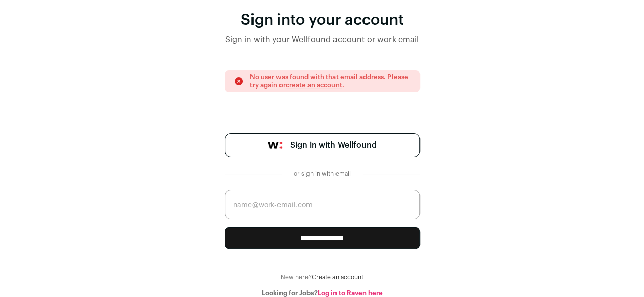 The height and width of the screenshot is (297, 644). Describe the element at coordinates (337, 278) in the screenshot. I see `a: Create an account` at that location.